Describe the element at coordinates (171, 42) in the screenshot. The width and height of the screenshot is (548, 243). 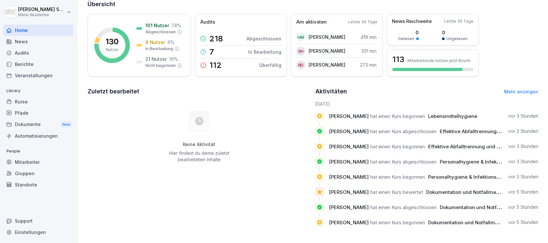
I see `p: 6 %` at that location.